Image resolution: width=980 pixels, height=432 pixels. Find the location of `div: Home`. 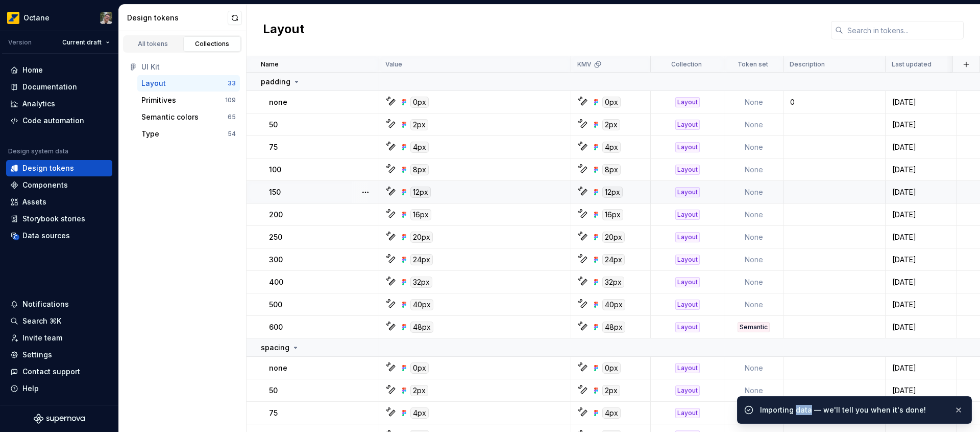

div: Home is located at coordinates (33, 70).